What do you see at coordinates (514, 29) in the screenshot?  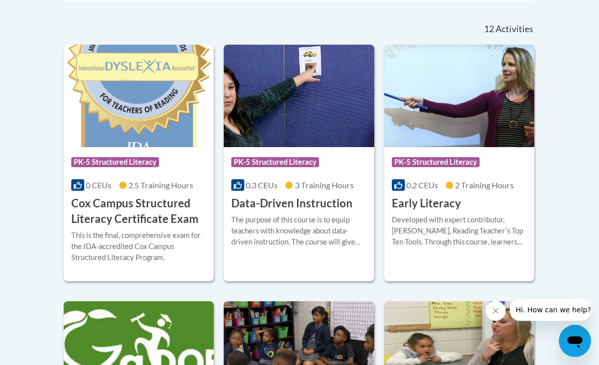 I see `span: Activities` at bounding box center [514, 29].